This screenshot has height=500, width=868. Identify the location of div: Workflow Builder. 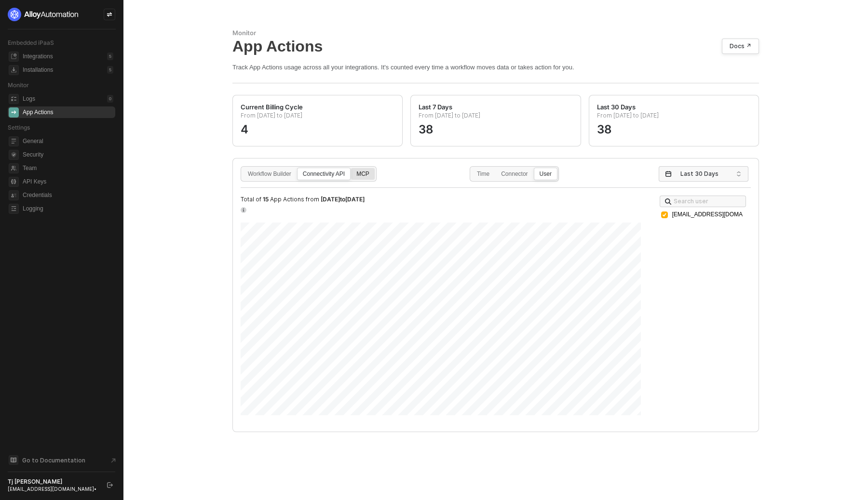
(270, 179).